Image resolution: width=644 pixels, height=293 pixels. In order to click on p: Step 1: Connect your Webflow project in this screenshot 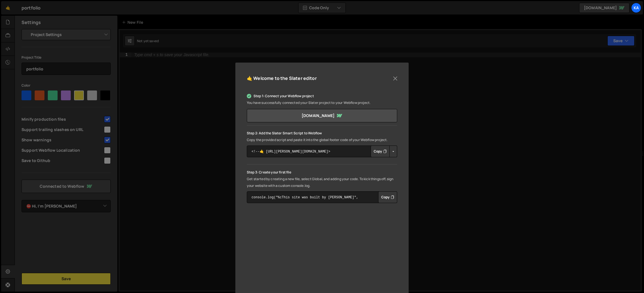, I will do `click(322, 96)`.